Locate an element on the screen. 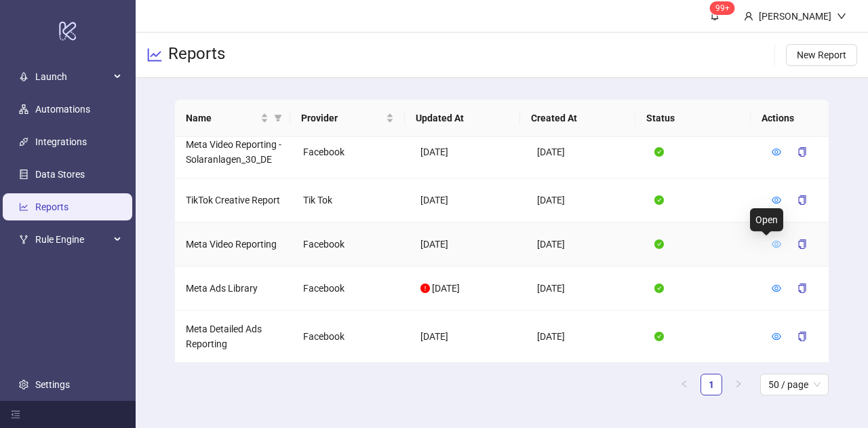 The height and width of the screenshot is (428, 868). span: rocket is located at coordinates (24, 76).